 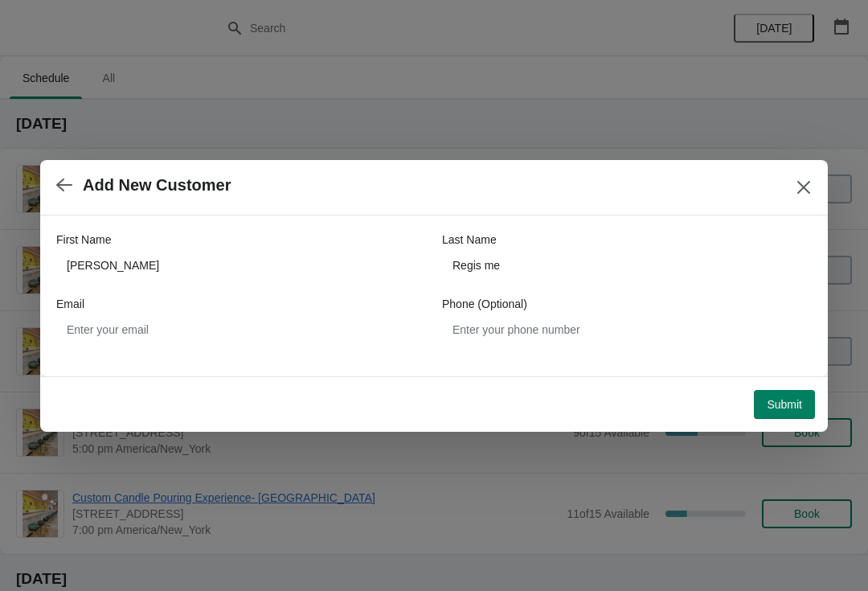 I want to click on input: Enter your phone number, so click(x=627, y=330).